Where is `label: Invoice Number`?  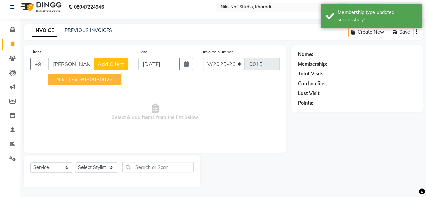 label: Invoice Number is located at coordinates (218, 52).